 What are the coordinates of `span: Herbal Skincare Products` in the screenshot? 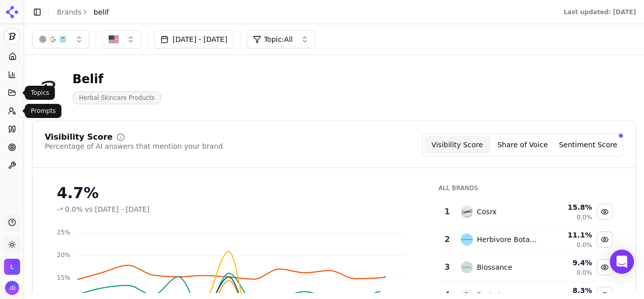 It's located at (117, 98).